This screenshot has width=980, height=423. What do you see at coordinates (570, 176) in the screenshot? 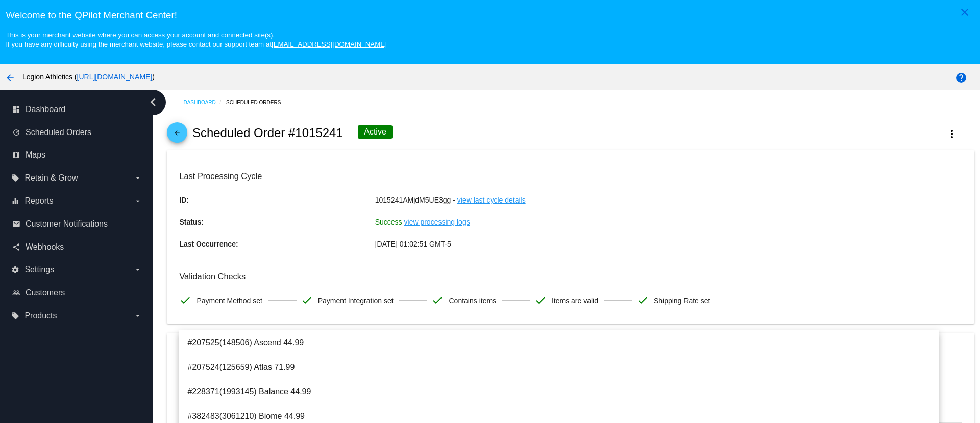
I see `h3: Last Processing Cycle` at bounding box center [570, 176].